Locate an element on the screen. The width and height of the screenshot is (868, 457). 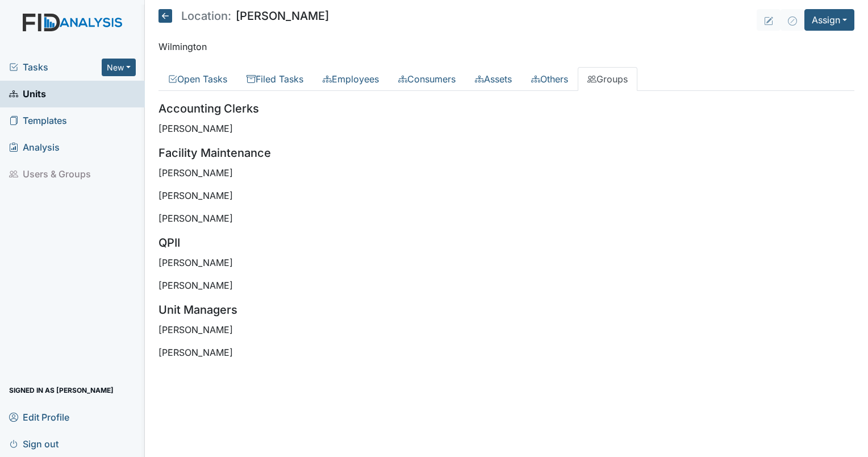
button: Assign is located at coordinates (830, 20).